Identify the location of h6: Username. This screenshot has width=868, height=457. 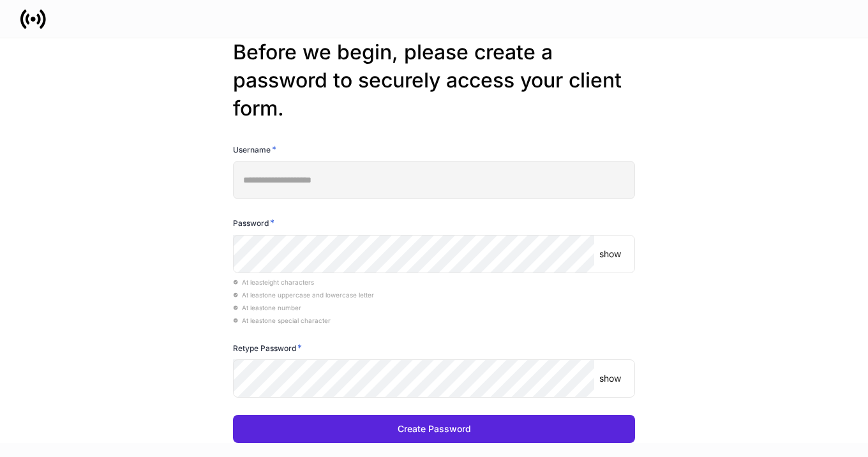
(255, 150).